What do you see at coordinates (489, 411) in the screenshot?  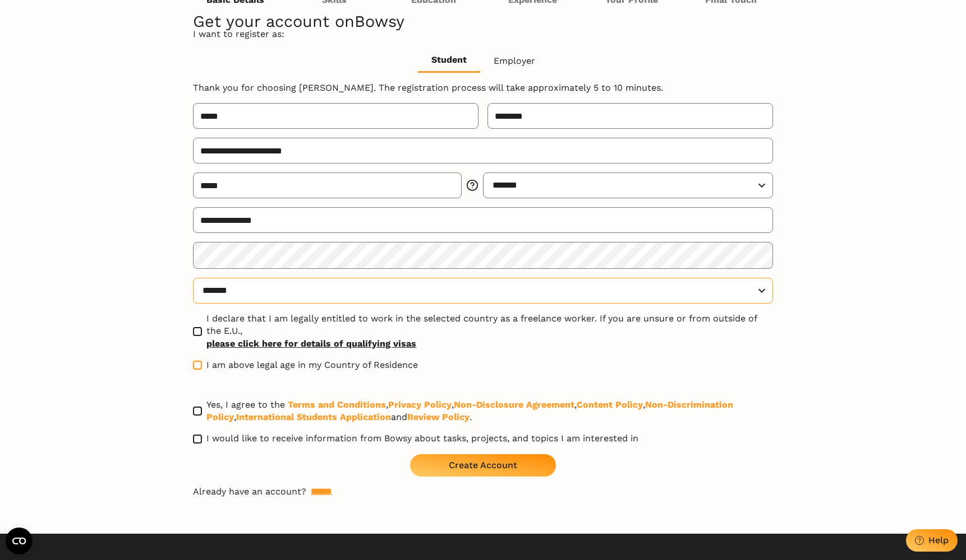 I see `span: Yes, I agree to the , , , , , and .` at bounding box center [489, 411].